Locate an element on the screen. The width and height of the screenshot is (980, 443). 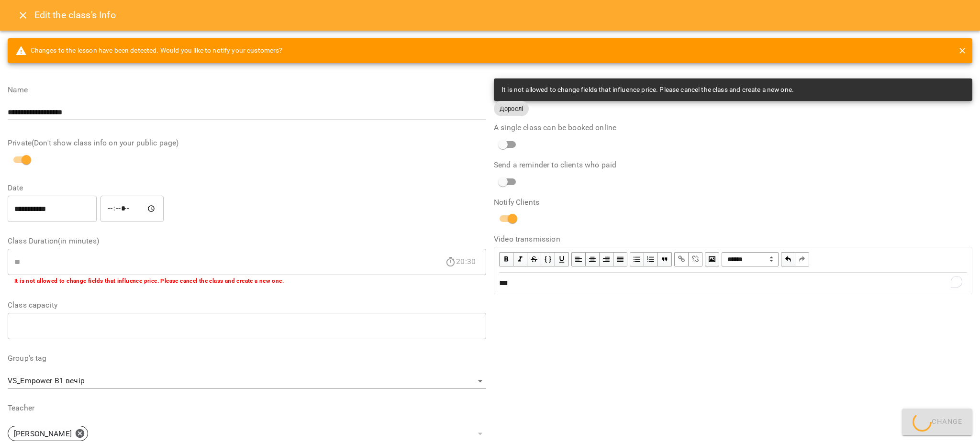
div: It is not allowed to change fields that influence price. Please cancel the class and create a new... is located at coordinates (647, 90).